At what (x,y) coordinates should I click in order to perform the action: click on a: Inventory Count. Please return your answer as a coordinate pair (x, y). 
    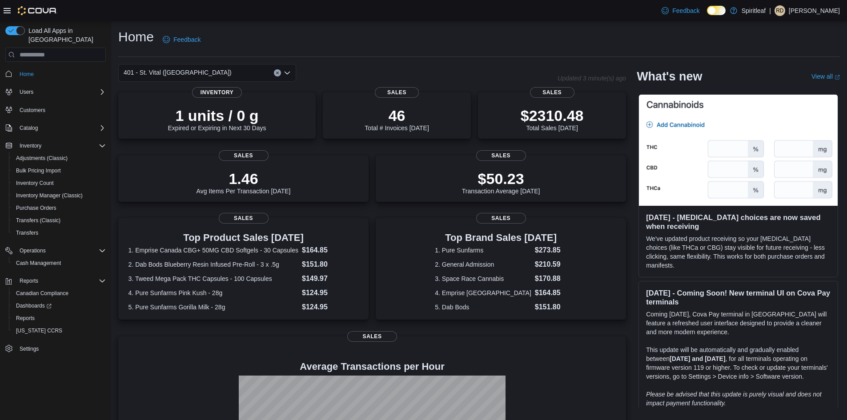
    Looking at the image, I should click on (35, 183).